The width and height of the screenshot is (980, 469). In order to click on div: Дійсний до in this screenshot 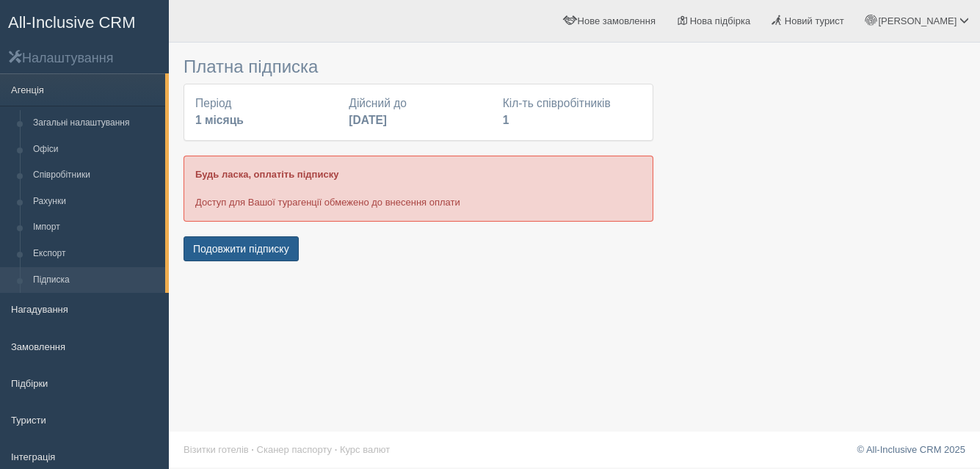, I will do `click(417, 112)`.